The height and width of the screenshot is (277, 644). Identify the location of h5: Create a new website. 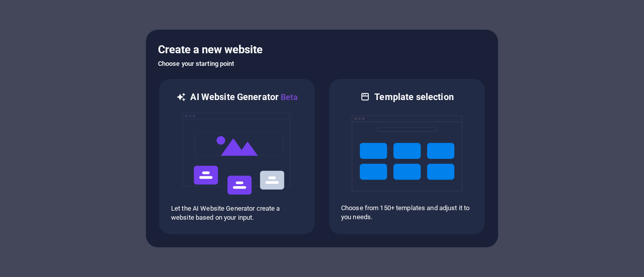
(322, 50).